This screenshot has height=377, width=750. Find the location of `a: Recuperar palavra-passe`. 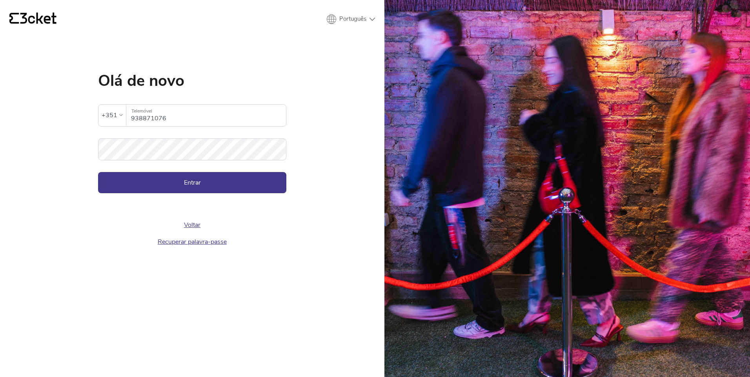

a: Recuperar palavra-passe is located at coordinates (192, 242).